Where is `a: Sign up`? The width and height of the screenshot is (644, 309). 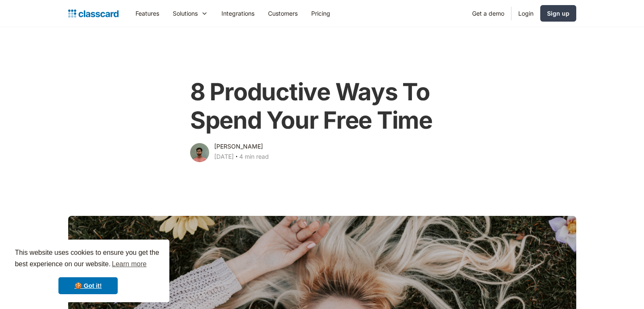 a: Sign up is located at coordinates (558, 13).